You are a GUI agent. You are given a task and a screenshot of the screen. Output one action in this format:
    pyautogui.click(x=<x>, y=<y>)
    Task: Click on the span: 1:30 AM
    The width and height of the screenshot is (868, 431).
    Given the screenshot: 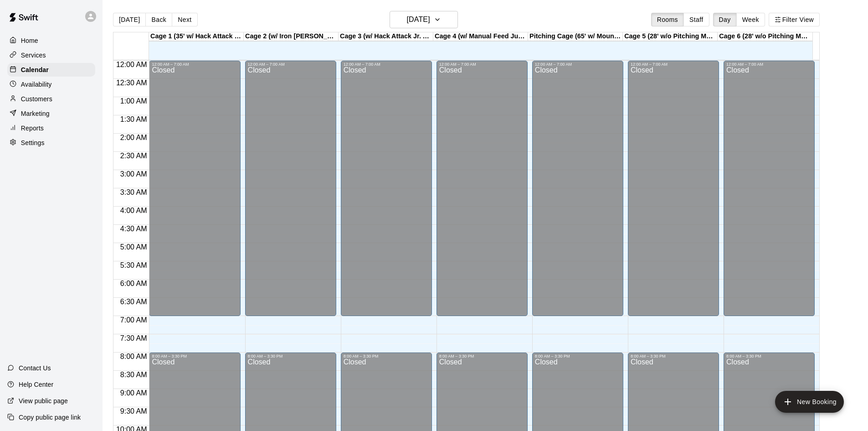 What is the action you would take?
    pyautogui.click(x=133, y=119)
    